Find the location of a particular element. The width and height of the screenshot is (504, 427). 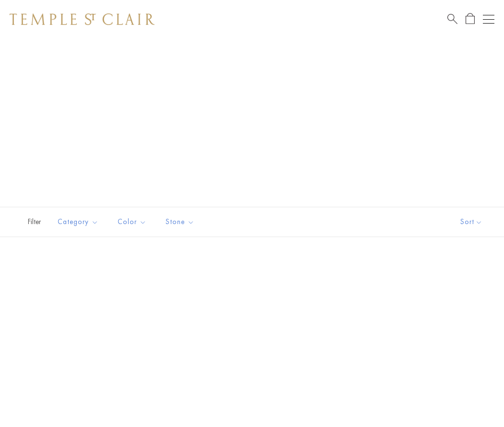

button: Category is located at coordinates (77, 221).